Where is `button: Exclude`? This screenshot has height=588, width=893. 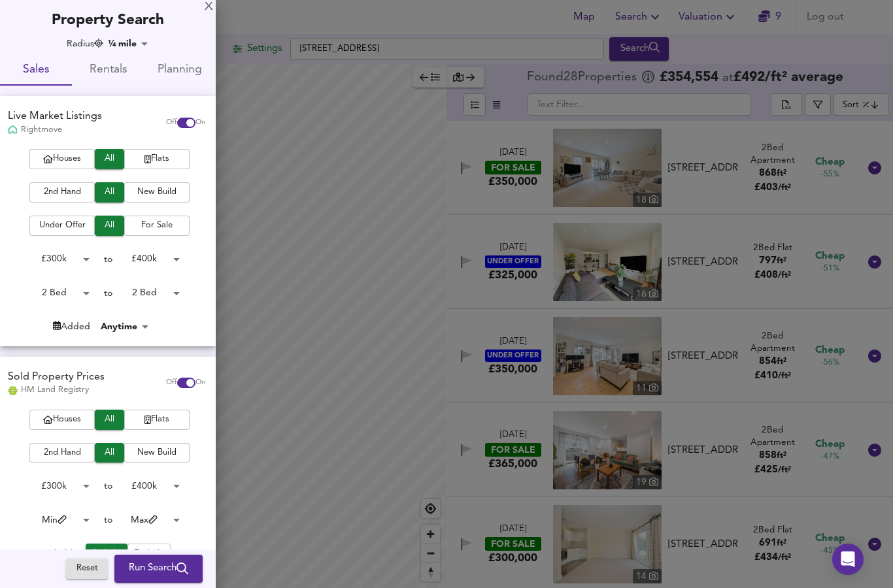
button: Exclude is located at coordinates (149, 553).